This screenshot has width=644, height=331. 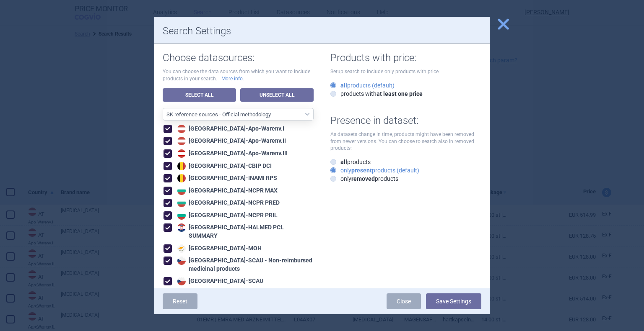 What do you see at coordinates (406, 58) in the screenshot?
I see `h1: Products with price:` at bounding box center [406, 58].